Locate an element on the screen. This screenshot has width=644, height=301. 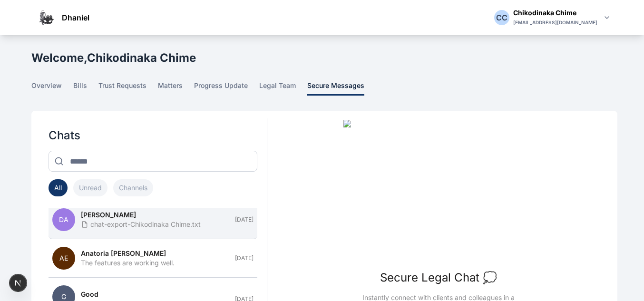
span: overview is located at coordinates (46, 88).